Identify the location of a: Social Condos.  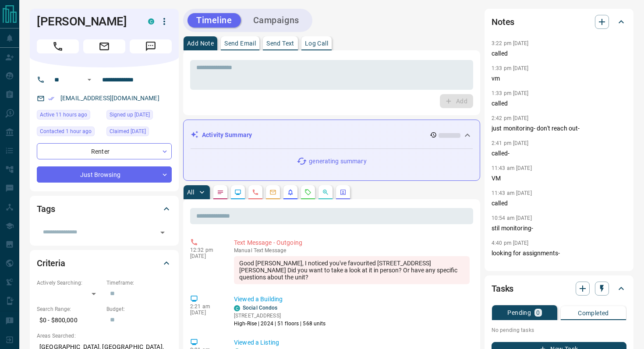
(260, 308).